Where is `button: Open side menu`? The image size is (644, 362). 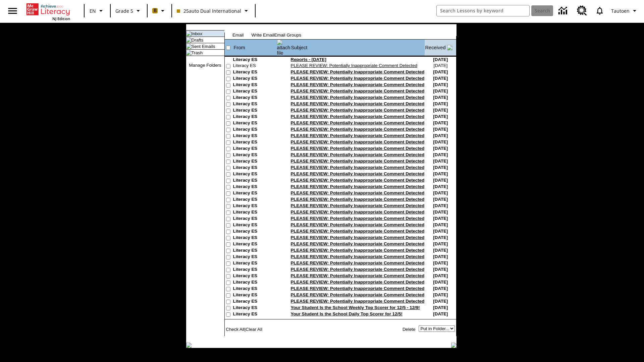 button: Open side menu is located at coordinates (12, 11).